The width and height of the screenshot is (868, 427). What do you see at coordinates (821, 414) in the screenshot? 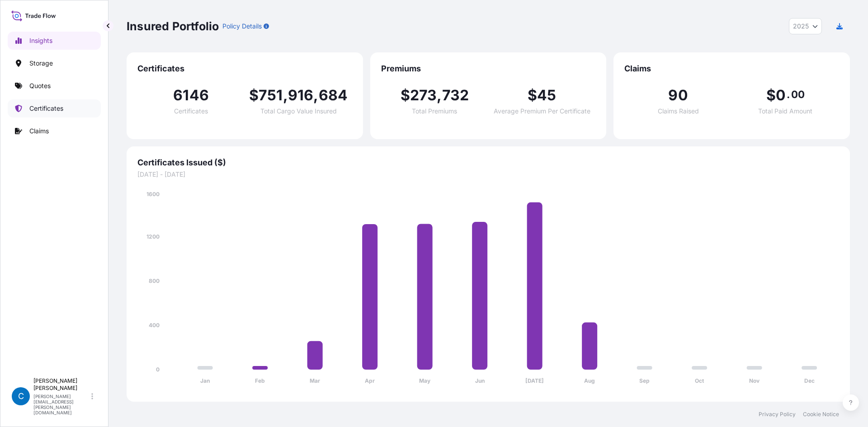
I see `a: Cookie Notice` at bounding box center [821, 414].